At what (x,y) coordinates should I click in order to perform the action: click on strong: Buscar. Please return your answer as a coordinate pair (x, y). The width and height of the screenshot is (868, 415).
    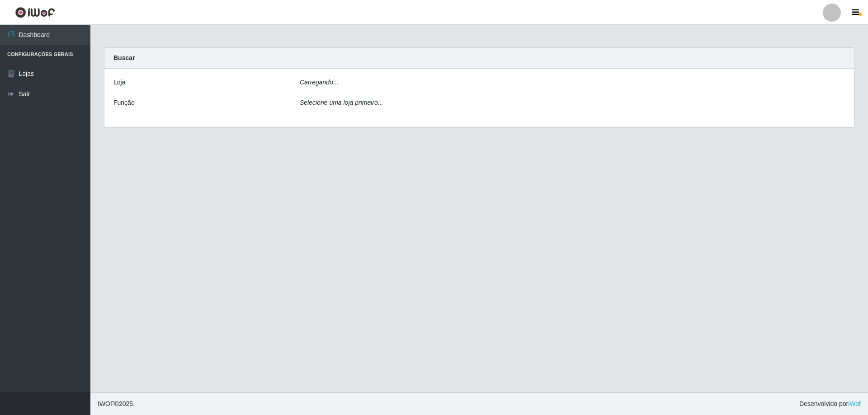
    Looking at the image, I should click on (124, 58).